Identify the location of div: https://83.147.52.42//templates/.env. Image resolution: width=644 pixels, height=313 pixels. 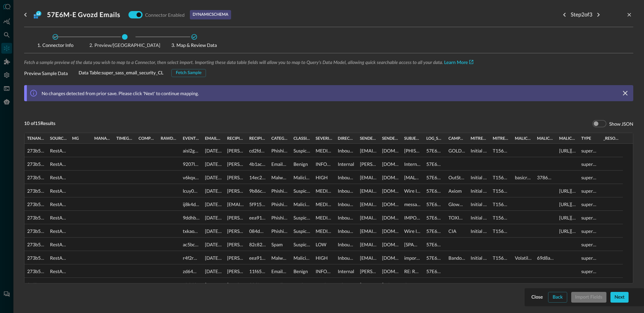
(567, 218).